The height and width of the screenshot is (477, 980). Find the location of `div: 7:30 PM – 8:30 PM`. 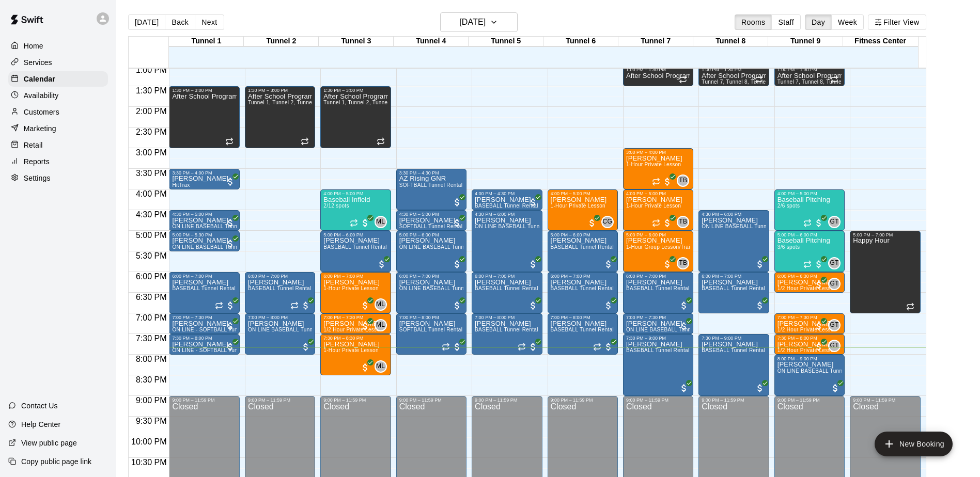

div: 7:30 PM – 8:30 PM is located at coordinates (356, 338).